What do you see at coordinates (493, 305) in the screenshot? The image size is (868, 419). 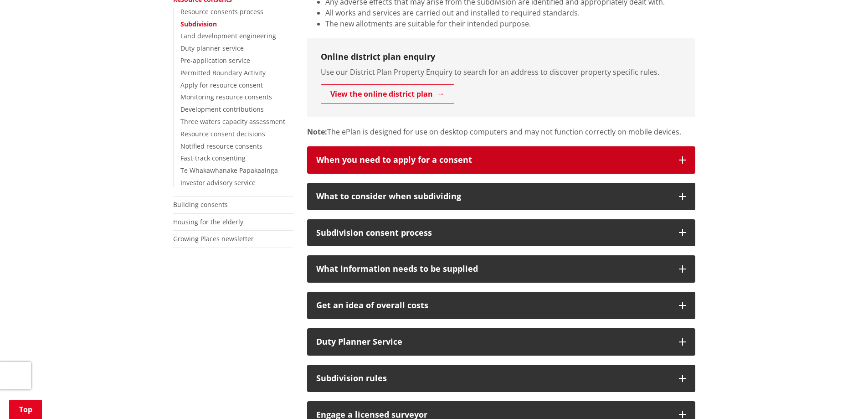 I see `p: Get an idea of overall costs` at bounding box center [493, 305].